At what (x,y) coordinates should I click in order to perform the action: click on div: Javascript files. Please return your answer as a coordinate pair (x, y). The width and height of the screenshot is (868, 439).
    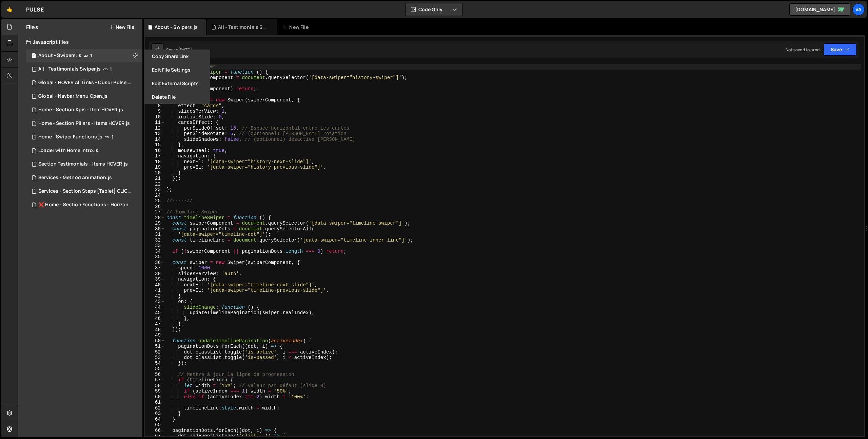
    Looking at the image, I should click on (80, 43).